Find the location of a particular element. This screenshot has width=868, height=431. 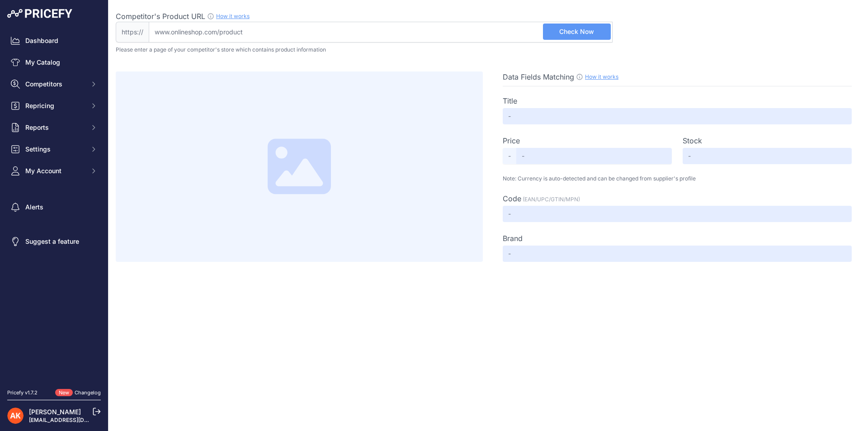

button: Check Now is located at coordinates (577, 31).